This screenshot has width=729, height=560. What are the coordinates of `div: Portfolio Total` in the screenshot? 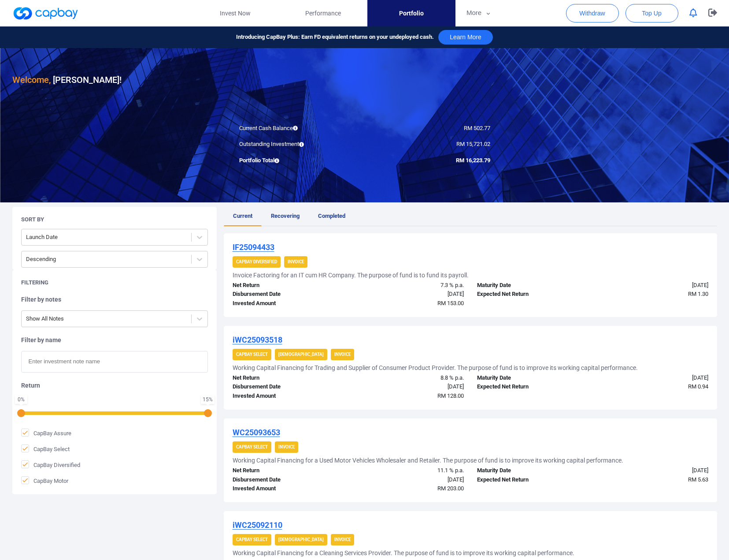 It's located at (298, 160).